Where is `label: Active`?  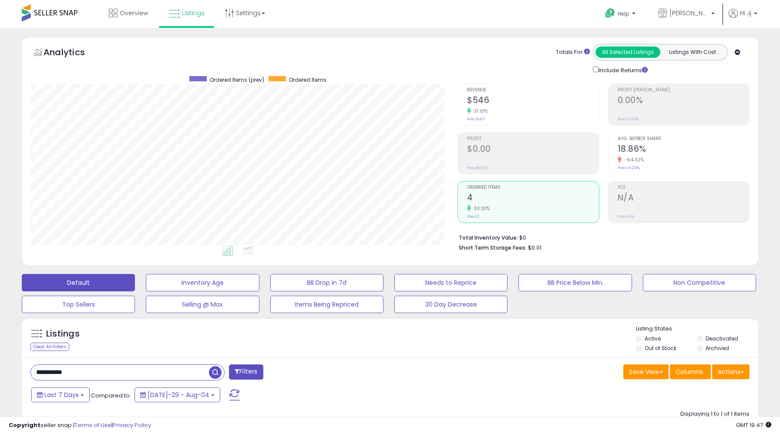
label: Active is located at coordinates (652, 339).